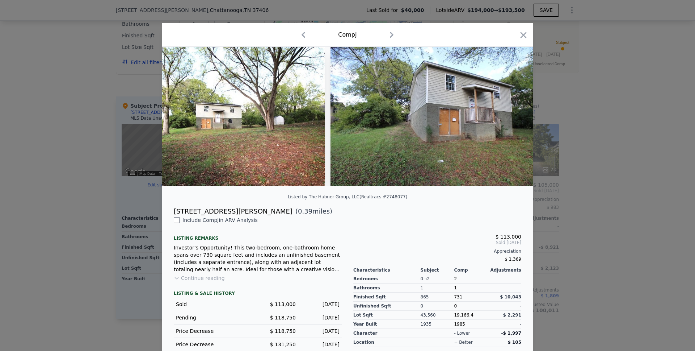 This screenshot has height=351, width=695. What do you see at coordinates (437, 251) in the screenshot?
I see `div: Appreciation` at bounding box center [437, 251].